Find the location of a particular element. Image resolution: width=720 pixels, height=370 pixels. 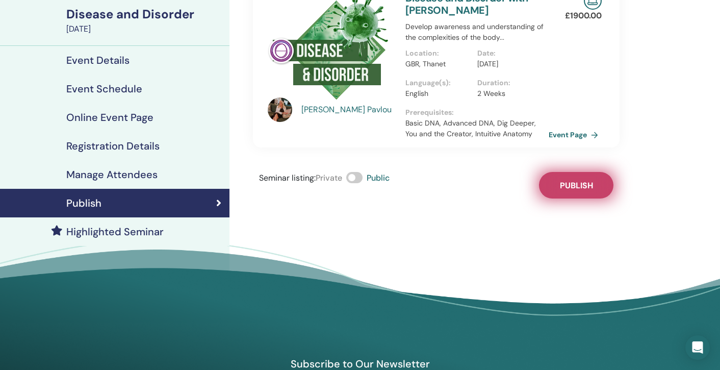

button: Publish is located at coordinates (576, 185).